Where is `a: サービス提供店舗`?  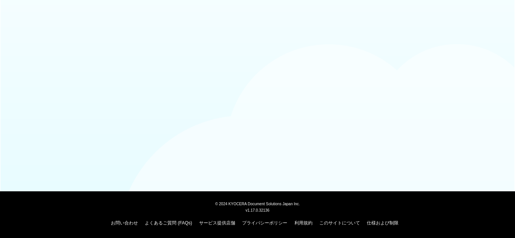
a: サービス提供店舗 is located at coordinates (217, 223).